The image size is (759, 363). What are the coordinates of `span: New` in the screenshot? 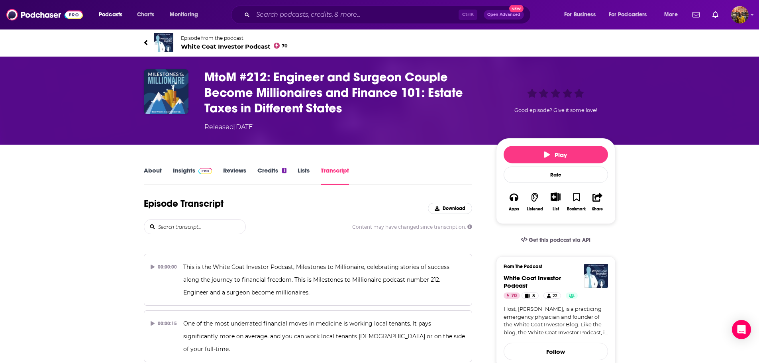 It's located at (516, 8).